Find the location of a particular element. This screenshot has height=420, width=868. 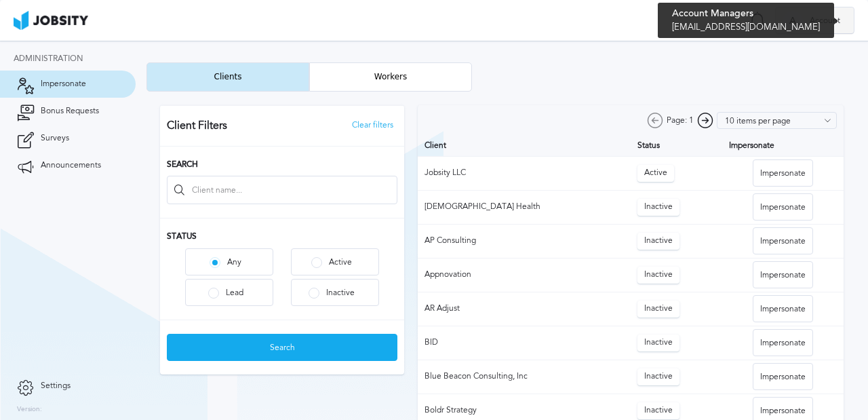

img: ab4bad089aa723f57921c736e9817d99.png is located at coordinates (51, 20).